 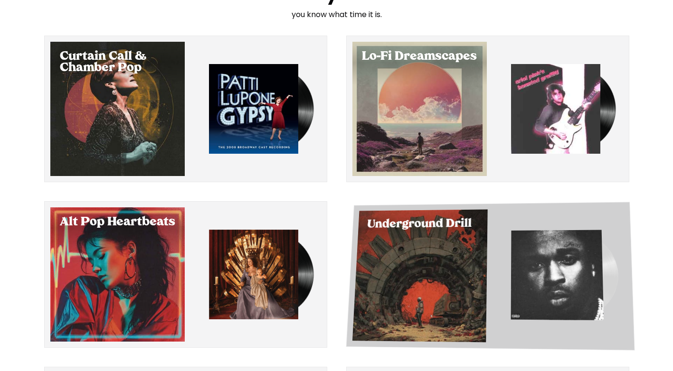 I want to click on div: Select Underground Drill, so click(x=419, y=276).